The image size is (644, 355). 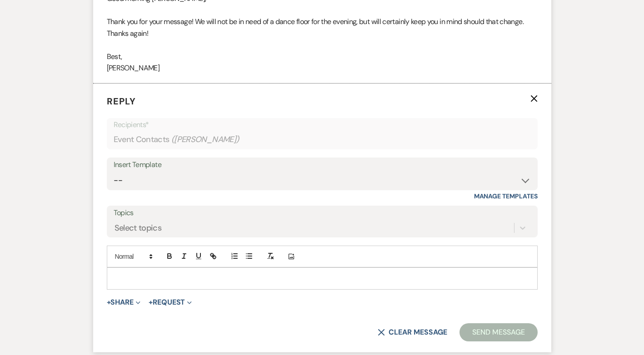 I want to click on p: Best,, so click(x=322, y=57).